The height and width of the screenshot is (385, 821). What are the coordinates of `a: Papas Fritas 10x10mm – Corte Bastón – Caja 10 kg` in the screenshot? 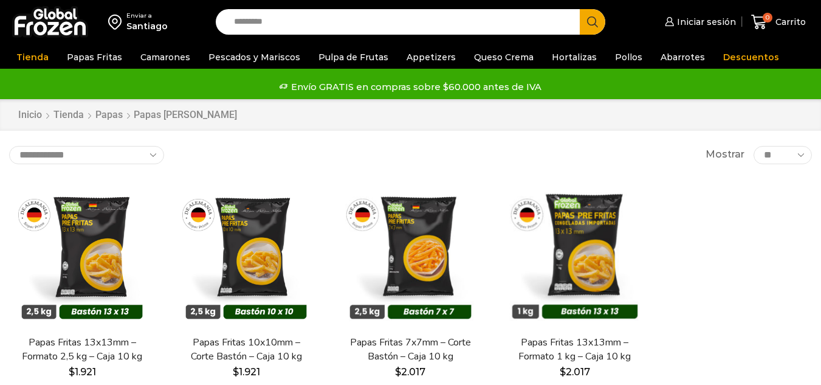 It's located at (246, 349).